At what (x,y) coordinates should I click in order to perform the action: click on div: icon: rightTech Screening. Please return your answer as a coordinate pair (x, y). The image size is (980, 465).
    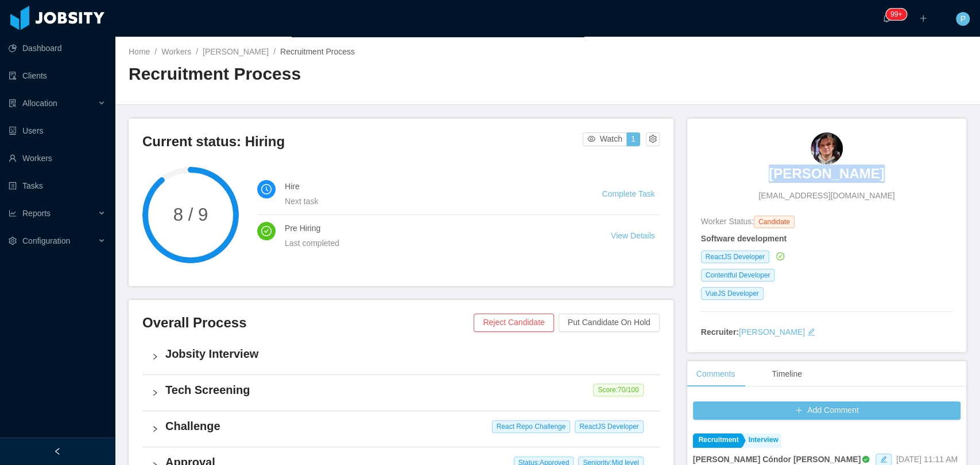
    Looking at the image, I should click on (400, 393).